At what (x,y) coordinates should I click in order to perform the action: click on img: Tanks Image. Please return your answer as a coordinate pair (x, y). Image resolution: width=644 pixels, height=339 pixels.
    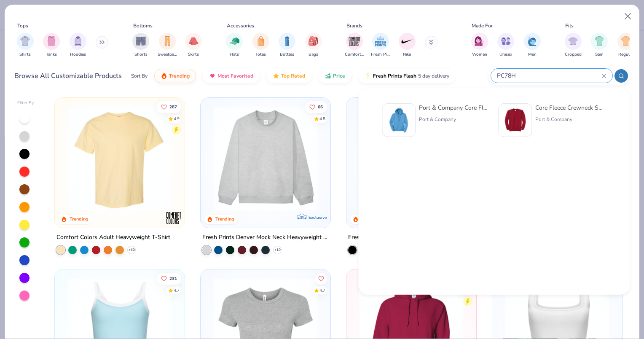
    Looking at the image, I should click on (51, 41).